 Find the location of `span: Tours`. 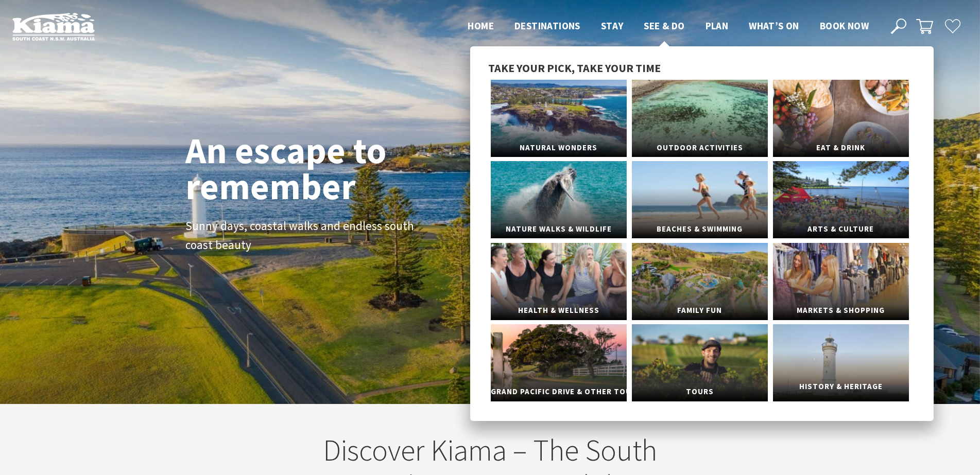

span: Tours is located at coordinates (700, 392).